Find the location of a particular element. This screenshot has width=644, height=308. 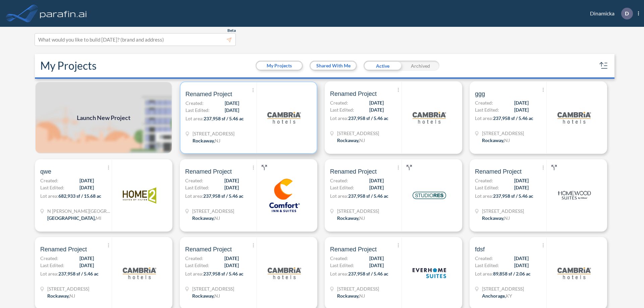

span: ggg is located at coordinates (480, 94).